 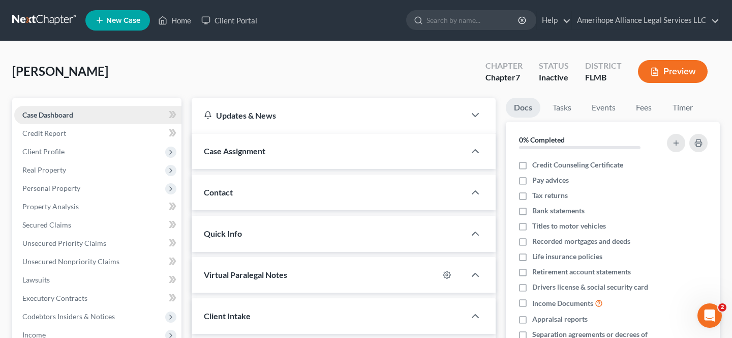 What do you see at coordinates (551, 180) in the screenshot?
I see `span: Pay advices` at bounding box center [551, 180].